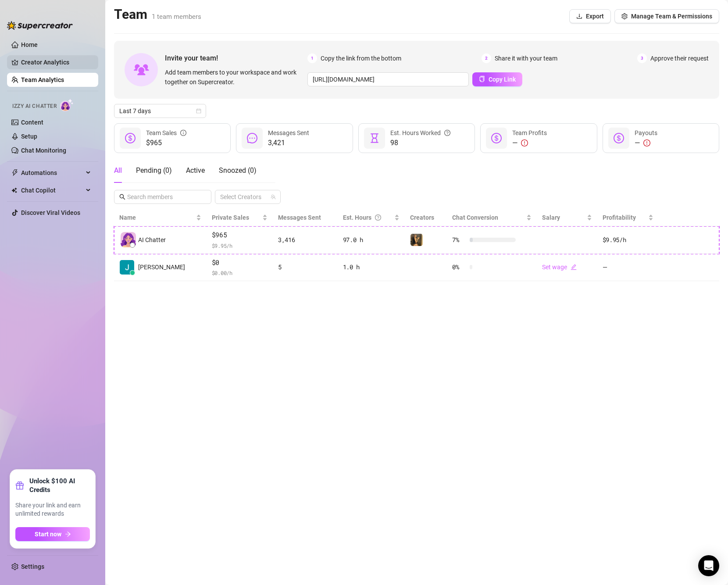 Image resolution: width=728 pixels, height=585 pixels. What do you see at coordinates (417, 240) in the screenshot?
I see `img: Evie` at bounding box center [417, 240].